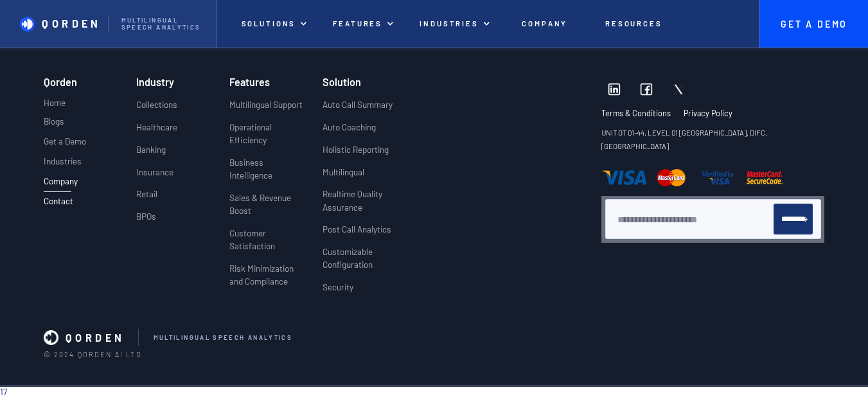  I want to click on p: Solutions, so click(269, 24).